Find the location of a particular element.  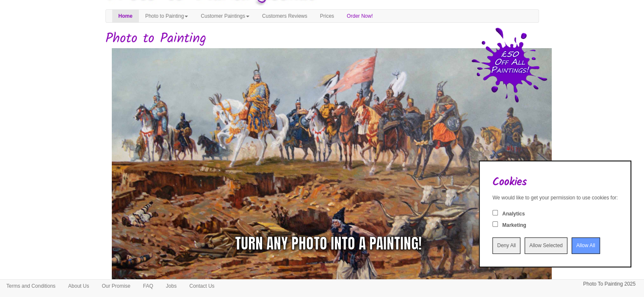

img: battle-scene.jpg is located at coordinates (335, 171).